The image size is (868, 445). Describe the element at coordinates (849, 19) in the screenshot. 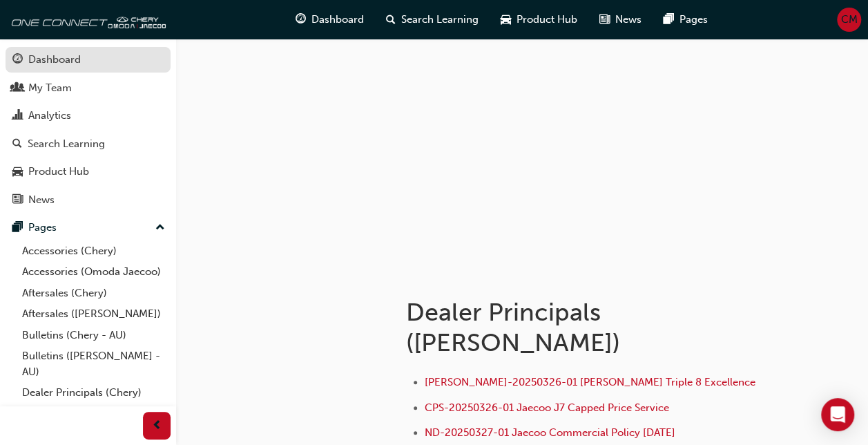

I see `span: CM` at that location.